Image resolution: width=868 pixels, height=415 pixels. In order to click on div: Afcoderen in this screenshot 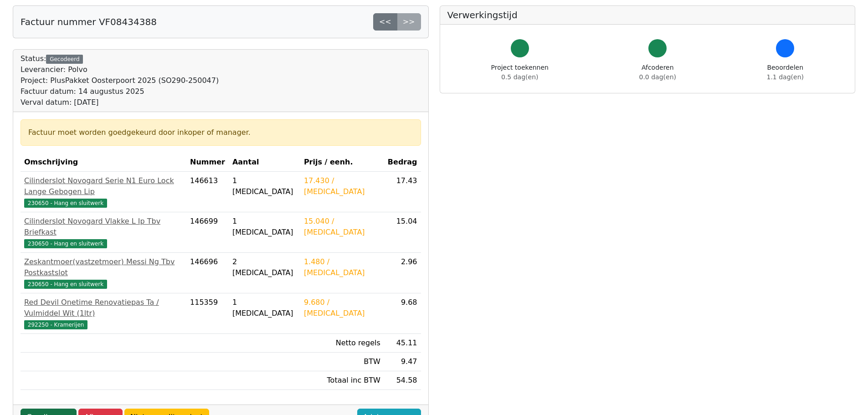, I will do `click(658, 72)`.